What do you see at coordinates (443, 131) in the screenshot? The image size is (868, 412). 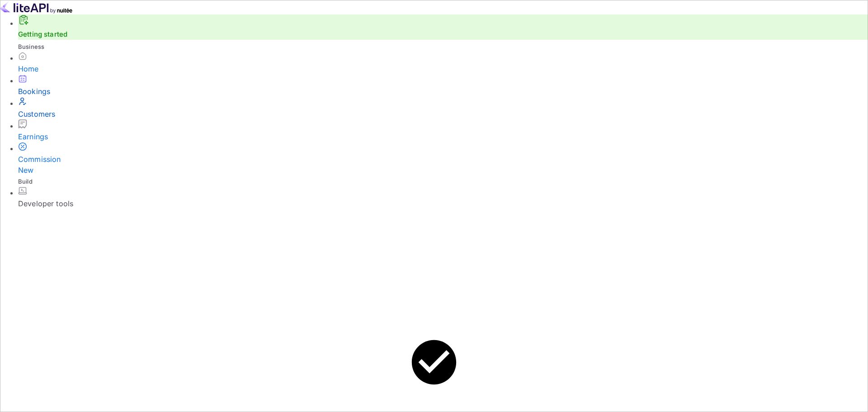 I see `a: Earnings` at bounding box center [443, 131].